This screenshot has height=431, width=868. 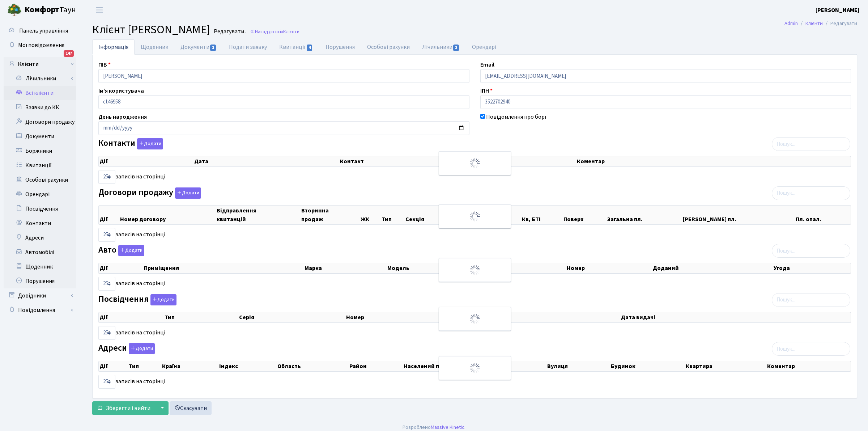 What do you see at coordinates (542, 215) in the screenshot?
I see `th: Кв, БТІ` at bounding box center [542, 215].